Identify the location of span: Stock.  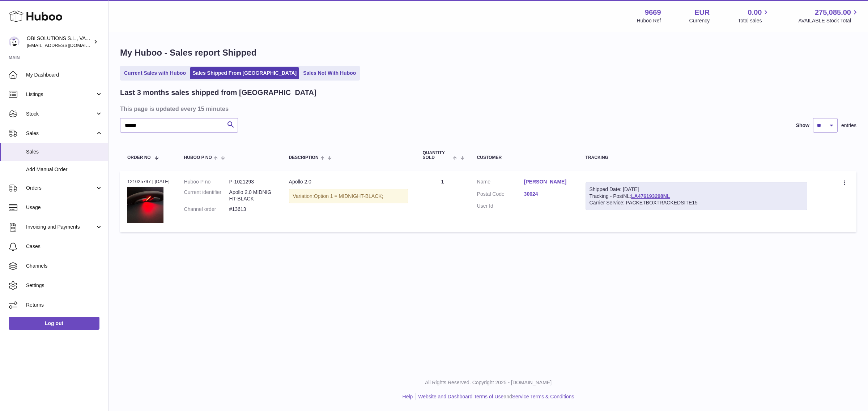
(60, 114).